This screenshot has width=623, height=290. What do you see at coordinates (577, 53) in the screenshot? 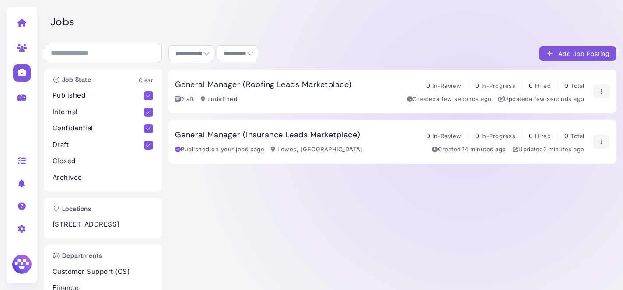
I see `button: Add Job Posting` at bounding box center [577, 53].